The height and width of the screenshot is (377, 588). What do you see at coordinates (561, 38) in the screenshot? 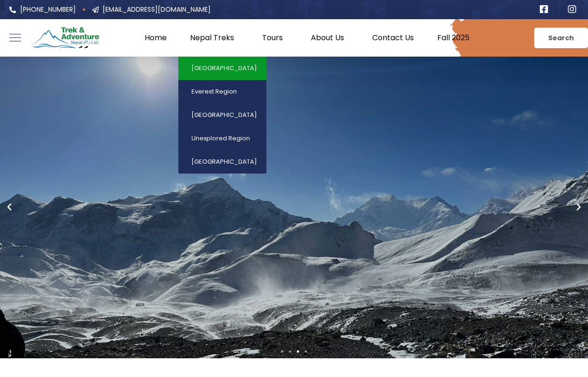
I see `a: Search` at bounding box center [561, 38].